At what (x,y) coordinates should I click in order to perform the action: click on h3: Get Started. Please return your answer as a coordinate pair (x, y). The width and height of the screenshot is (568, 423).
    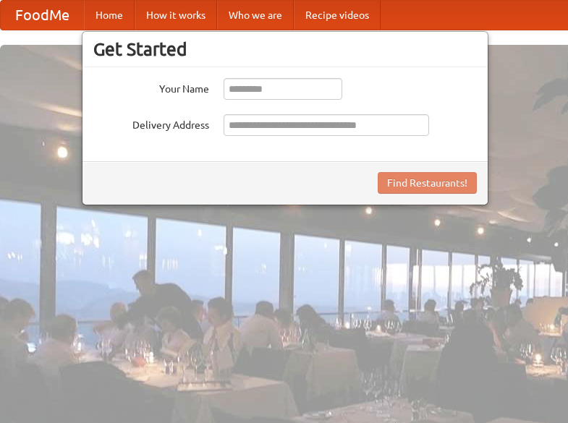
    Looking at the image, I should click on (285, 49).